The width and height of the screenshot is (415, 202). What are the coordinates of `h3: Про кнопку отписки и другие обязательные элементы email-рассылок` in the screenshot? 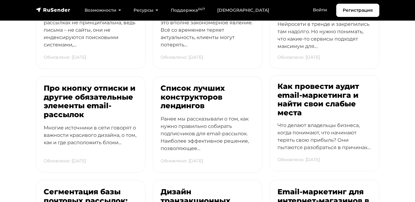 It's located at (91, 102).